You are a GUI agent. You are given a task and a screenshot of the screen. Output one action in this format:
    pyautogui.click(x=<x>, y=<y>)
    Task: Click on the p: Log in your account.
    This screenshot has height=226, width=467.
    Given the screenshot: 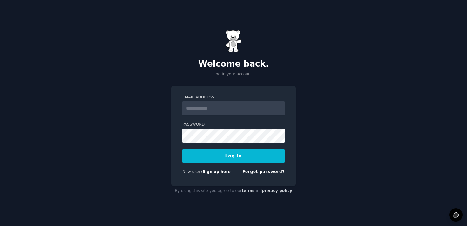 What is the action you would take?
    pyautogui.click(x=234, y=74)
    